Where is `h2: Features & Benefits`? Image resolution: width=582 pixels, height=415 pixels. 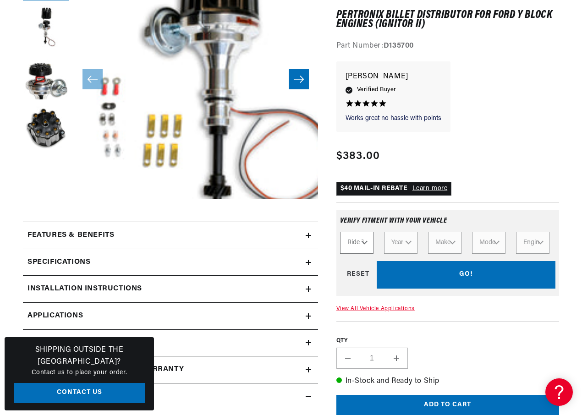
h2: Features & Benefits is located at coordinates (71, 236).